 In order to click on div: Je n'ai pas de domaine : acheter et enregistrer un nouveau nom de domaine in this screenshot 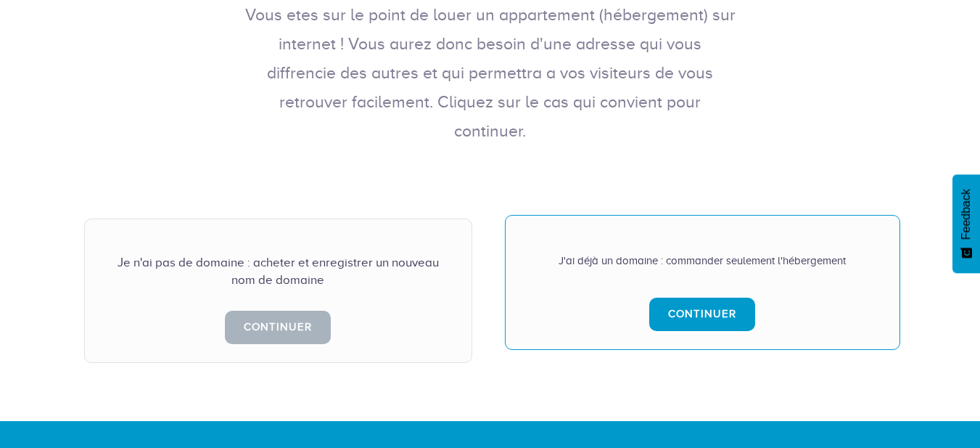, I will do `click(278, 272)`.